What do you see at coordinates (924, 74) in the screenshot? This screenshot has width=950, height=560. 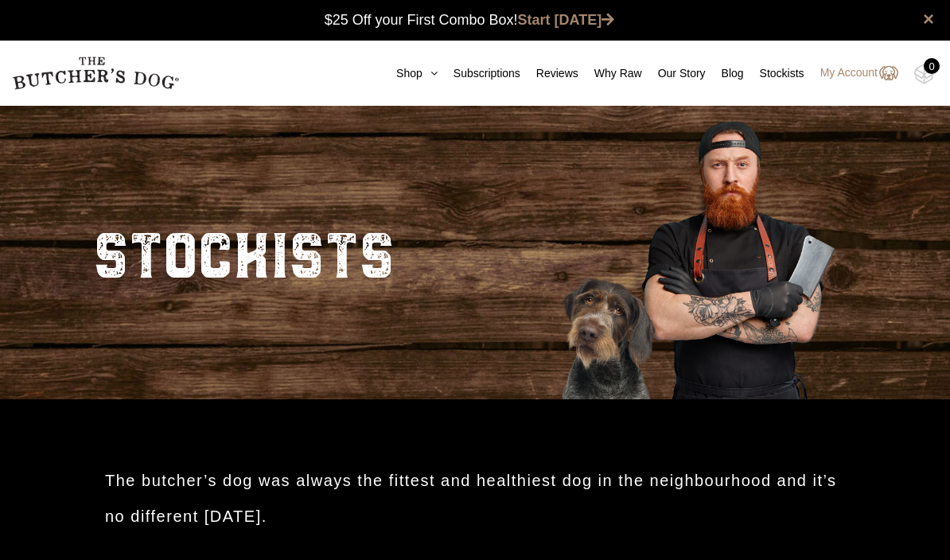 I see `img: TBD_Cart-Empty.png` at bounding box center [924, 74].